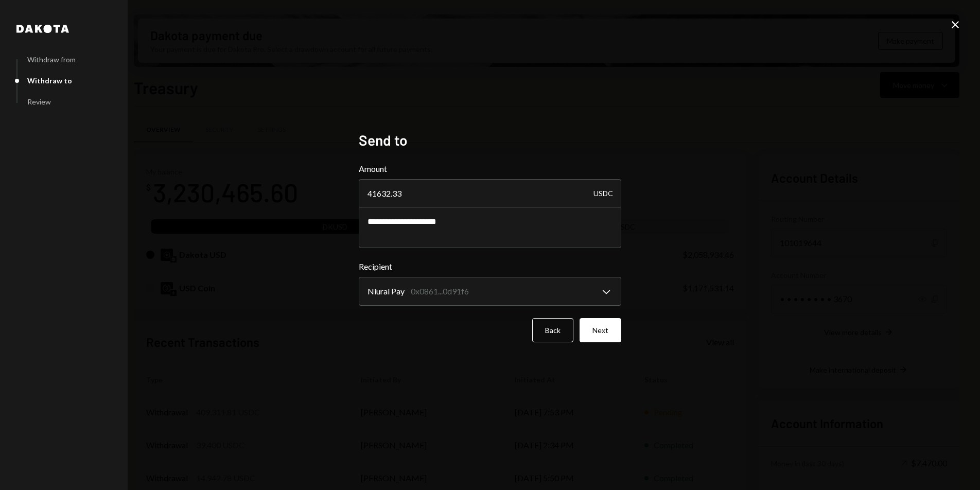 The width and height of the screenshot is (980, 490). Describe the element at coordinates (440, 291) in the screenshot. I see `div: 0x0861...0d91f6` at that location.